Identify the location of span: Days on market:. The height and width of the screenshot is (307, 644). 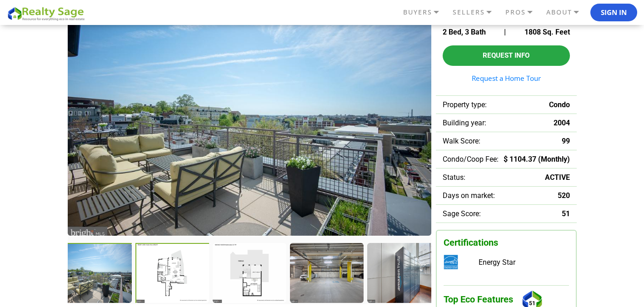
(468, 196).